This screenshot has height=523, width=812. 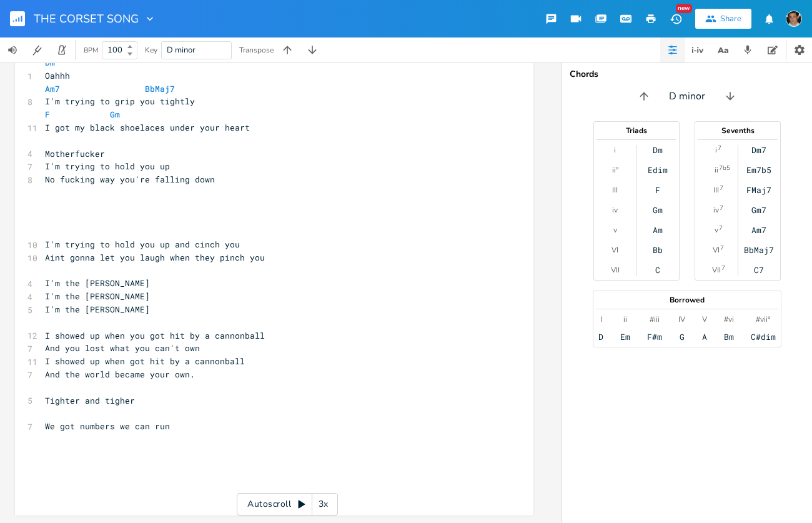 I want to click on div: BPM, so click(x=90, y=50).